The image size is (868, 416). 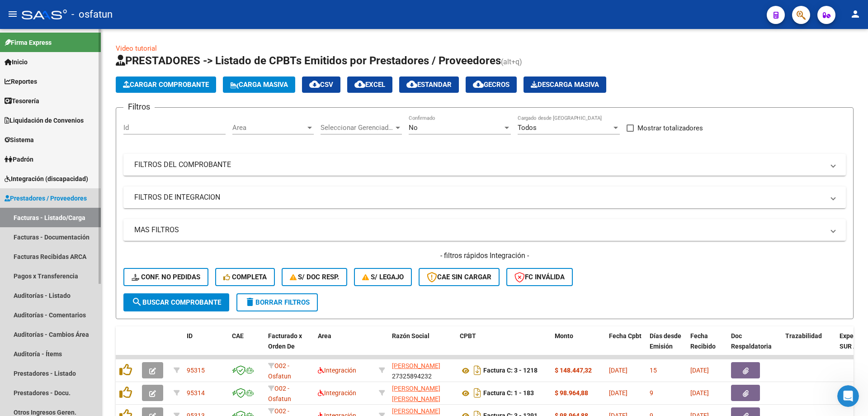 I want to click on span: Carga Masiva, so click(x=259, y=84).